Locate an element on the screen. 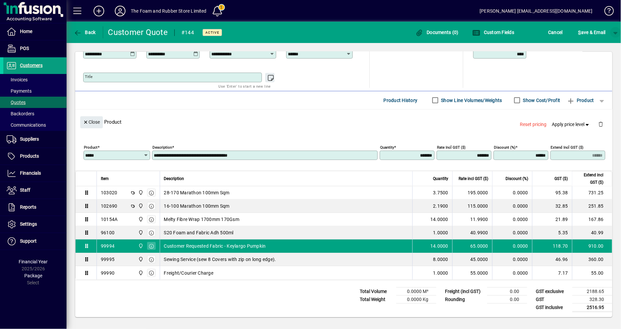 The width and height of the screenshot is (621, 329). td: 731.25 is located at coordinates (592, 193).